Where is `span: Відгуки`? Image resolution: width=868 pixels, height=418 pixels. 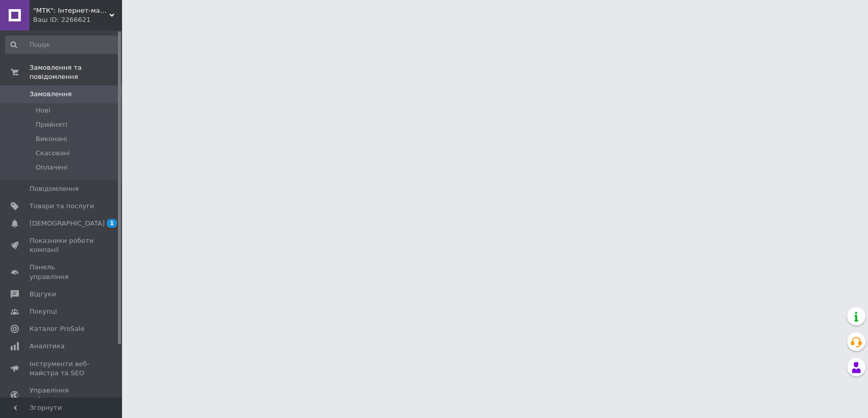
span: Відгуки is located at coordinates (43, 294).